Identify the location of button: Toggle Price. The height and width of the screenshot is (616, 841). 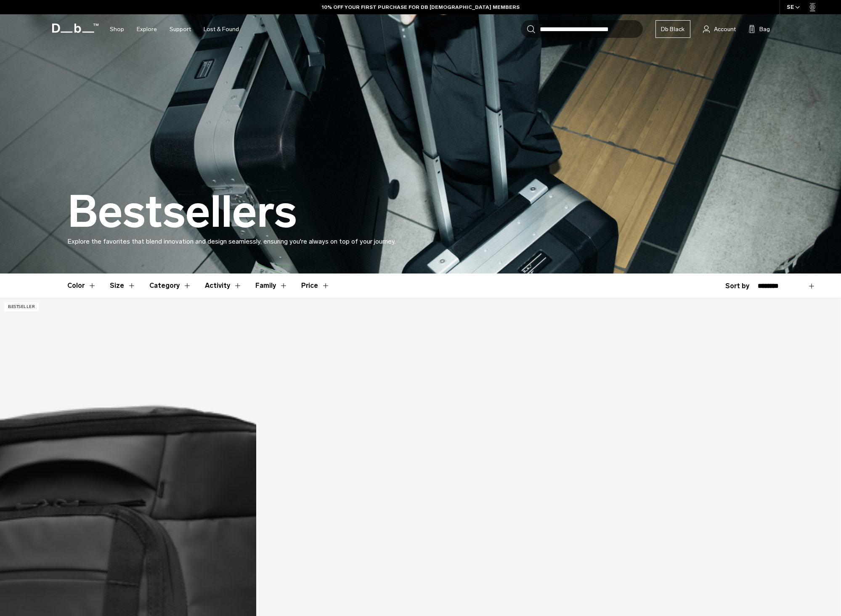
(315, 286).